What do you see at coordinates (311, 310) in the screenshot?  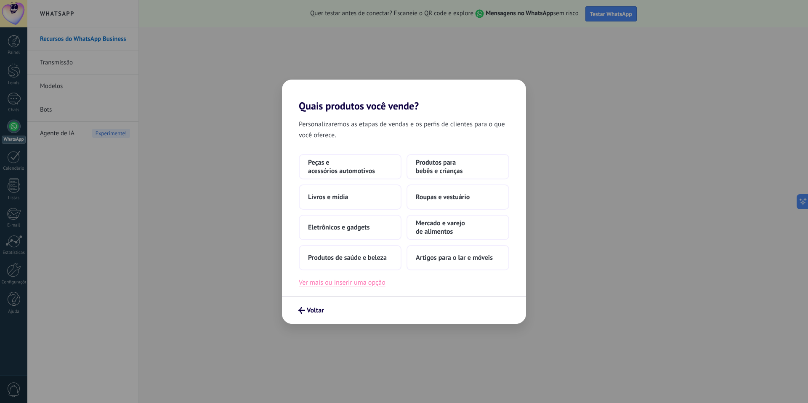 I see `button: Voltar` at bounding box center [311, 310].